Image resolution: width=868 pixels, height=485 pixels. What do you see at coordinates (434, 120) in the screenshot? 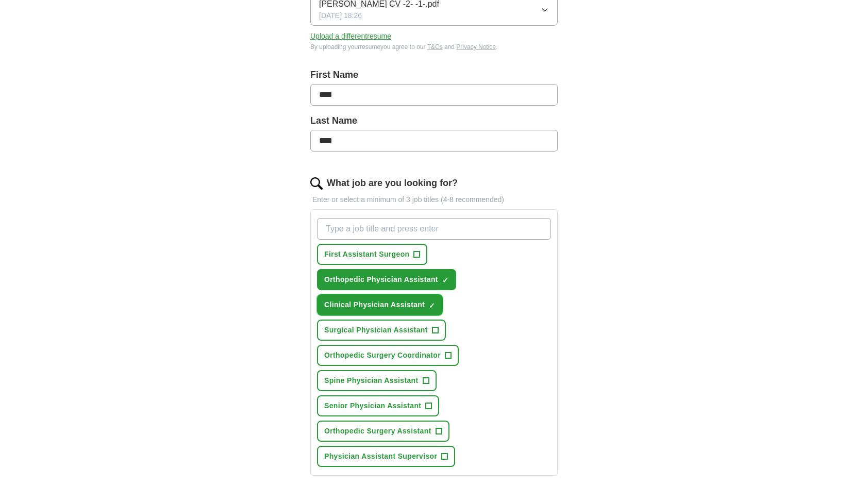
I see `label: Last Name` at bounding box center [434, 120].